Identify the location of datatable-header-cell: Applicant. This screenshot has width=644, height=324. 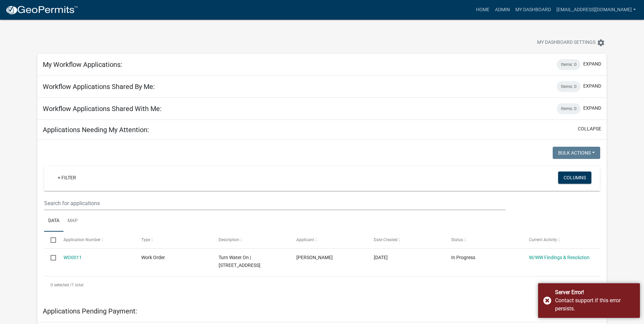
(328, 240).